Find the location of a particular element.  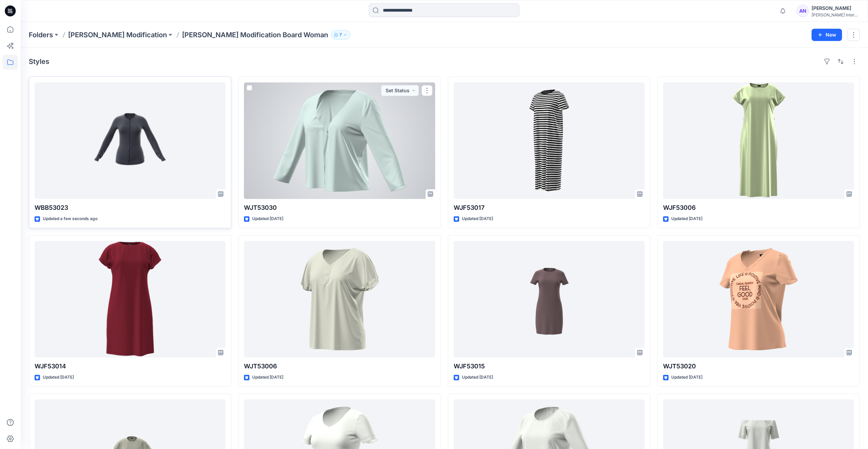

a: WBB53023 is located at coordinates (130, 141).